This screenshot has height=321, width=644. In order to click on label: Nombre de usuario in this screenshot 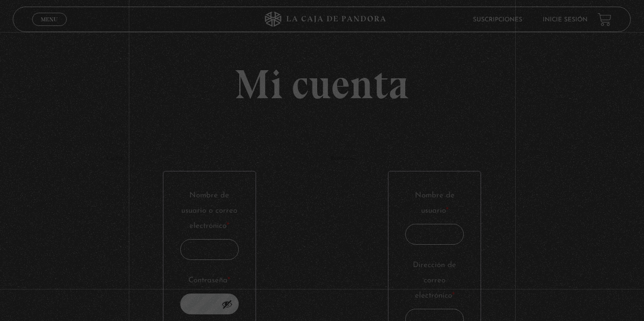, I will do `click(435, 203)`.